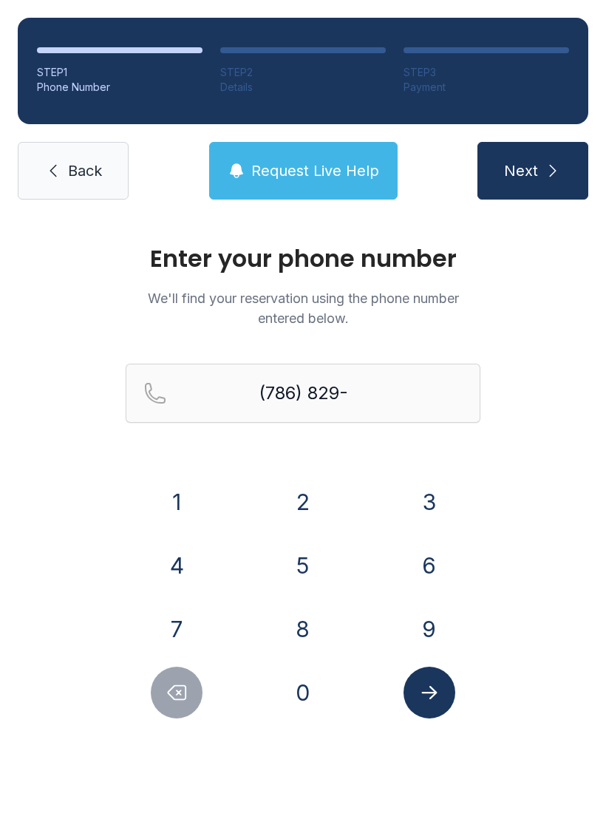 This screenshot has height=836, width=606. What do you see at coordinates (521, 171) in the screenshot?
I see `span: Next` at bounding box center [521, 171].